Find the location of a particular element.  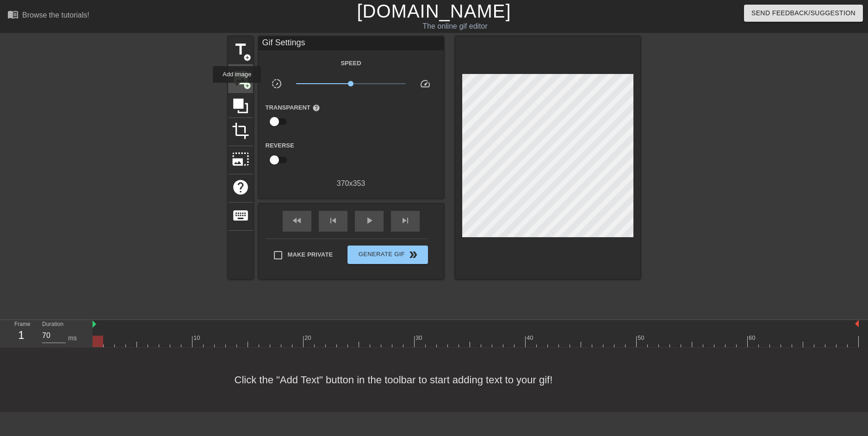

button: Generate Gif is located at coordinates (387, 255).